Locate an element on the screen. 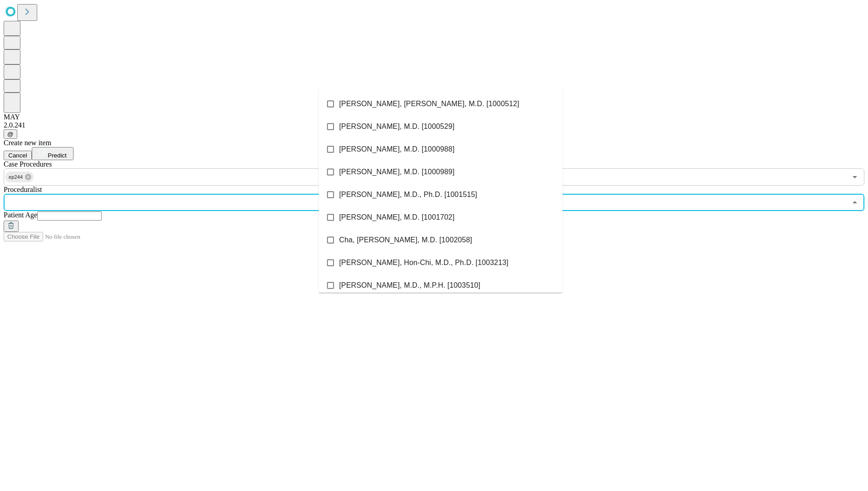 Image resolution: width=868 pixels, height=491 pixels. div: MAY is located at coordinates (434, 117).